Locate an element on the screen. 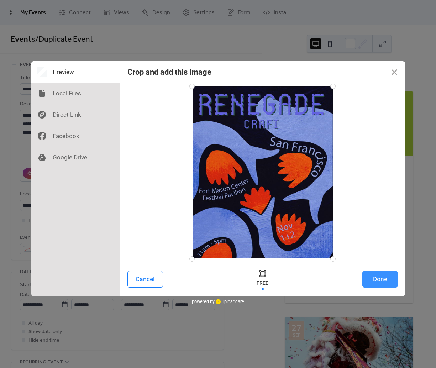 This screenshot has width=436, height=368. div: Preview is located at coordinates (76, 72).